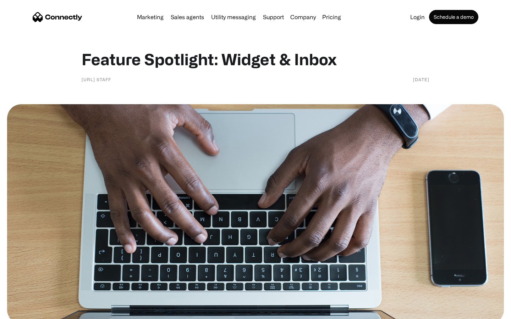  What do you see at coordinates (150, 17) in the screenshot?
I see `a: Marketing` at bounding box center [150, 17].